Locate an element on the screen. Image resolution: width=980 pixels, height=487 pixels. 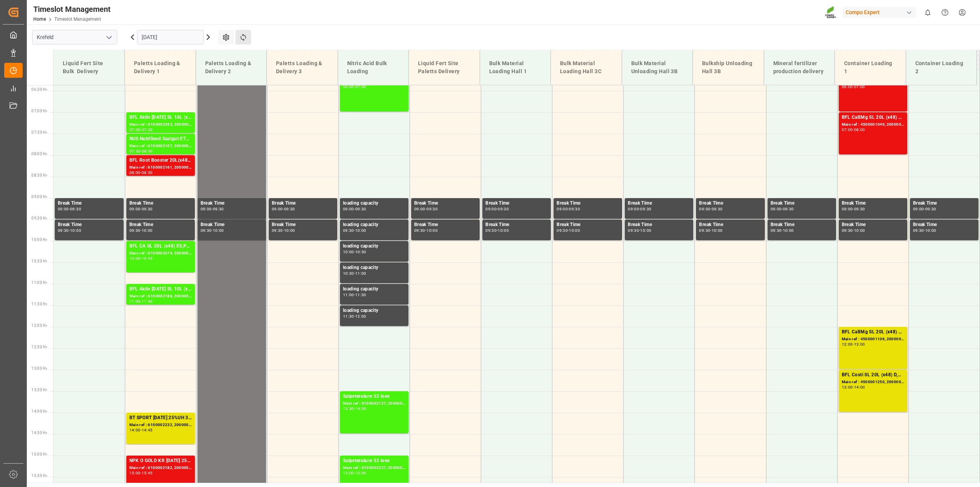
div: Bulk Material Loading Hall 1 is located at coordinates (515, 67).